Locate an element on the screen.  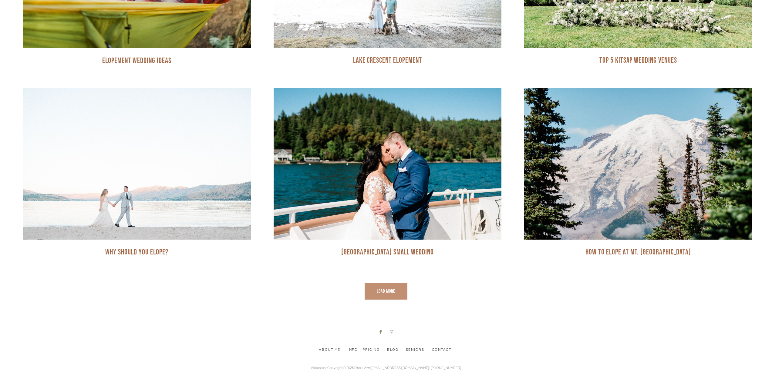
a: Load More is located at coordinates (386, 292).